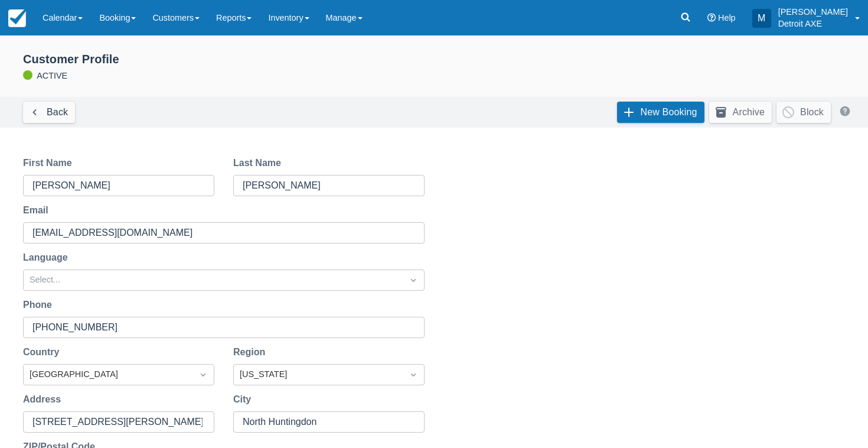 The width and height of the screenshot is (868, 448). Describe the element at coordinates (17, 18) in the screenshot. I see `img: checkfront-main-nav-mini-logo.png` at that location.